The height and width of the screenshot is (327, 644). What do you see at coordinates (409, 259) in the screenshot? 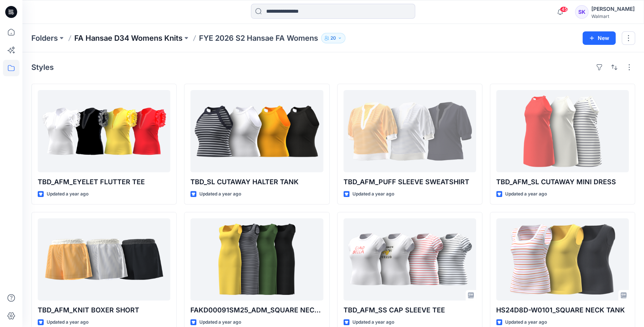
I see `a: TBD_AFM_SS CAP SLEEVE TEE` at bounding box center [409, 259].